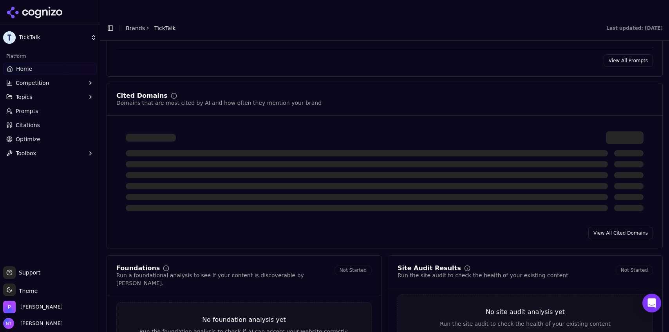 Image resolution: width=669 pixels, height=332 pixels. What do you see at coordinates (620, 233) in the screenshot?
I see `a: View All Cited Domains` at bounding box center [620, 233].